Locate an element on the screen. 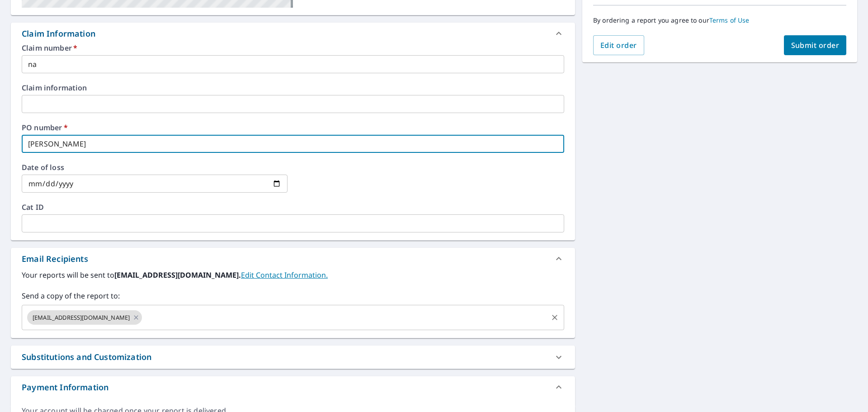 The width and height of the screenshot is (868, 412). span: Edit order is located at coordinates (619, 45).